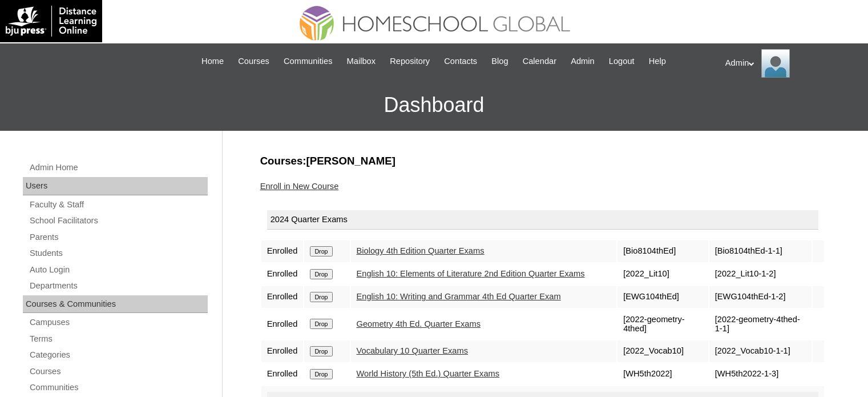  I want to click on a: Enroll in New Course, so click(300, 186).